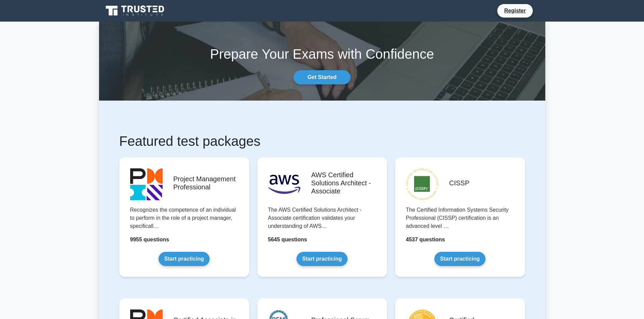  I want to click on h1: Prepare Your Exams with Confidence, so click(323, 54).